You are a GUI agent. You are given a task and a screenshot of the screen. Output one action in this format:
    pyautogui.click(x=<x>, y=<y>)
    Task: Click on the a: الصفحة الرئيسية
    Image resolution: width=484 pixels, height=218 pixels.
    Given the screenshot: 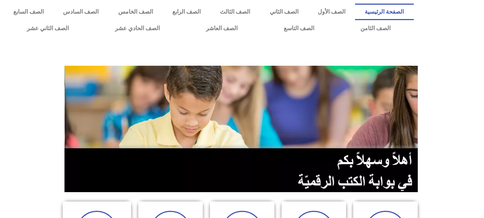 What is the action you would take?
    pyautogui.click(x=384, y=12)
    